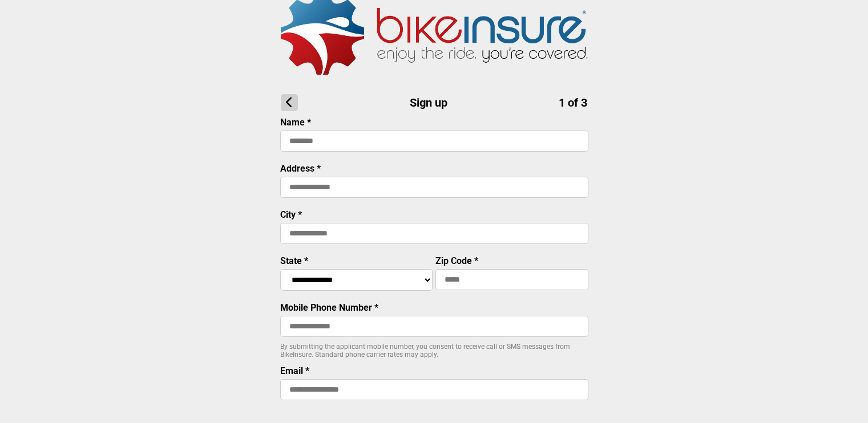 This screenshot has height=423, width=868. What do you see at coordinates (294, 261) in the screenshot?
I see `label: State *` at bounding box center [294, 261].